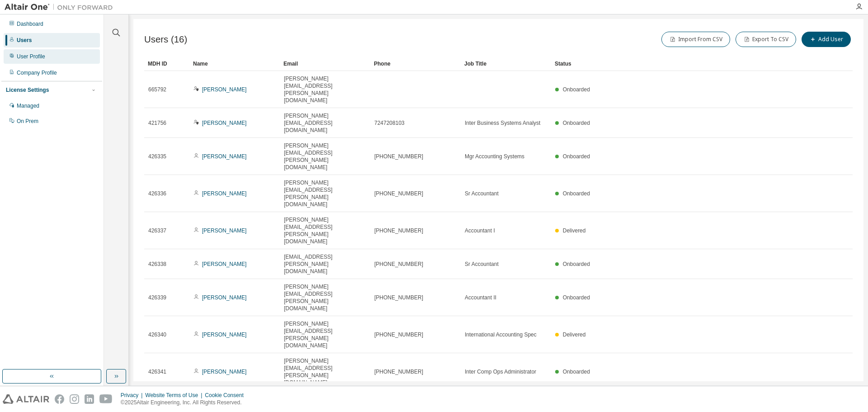  I want to click on div: Dashboard, so click(30, 24).